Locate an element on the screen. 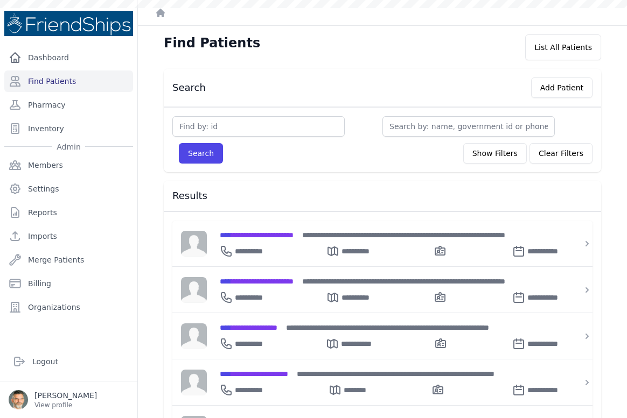 The height and width of the screenshot is (418, 627). input: Search by: name, government id or phone is located at coordinates (468, 127).